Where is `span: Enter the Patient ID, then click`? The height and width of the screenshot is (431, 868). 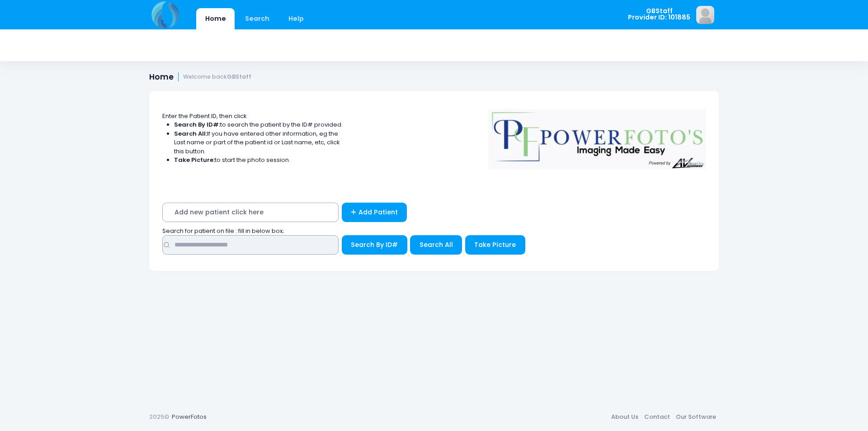 span: Enter the Patient ID, then click is located at coordinates (204, 115).